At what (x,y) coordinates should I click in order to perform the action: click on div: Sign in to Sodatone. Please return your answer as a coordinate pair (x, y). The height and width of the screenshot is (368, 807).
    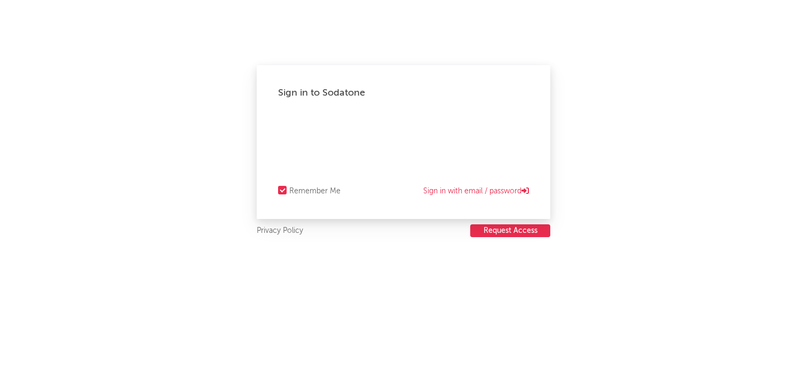
    Looking at the image, I should click on (404, 93).